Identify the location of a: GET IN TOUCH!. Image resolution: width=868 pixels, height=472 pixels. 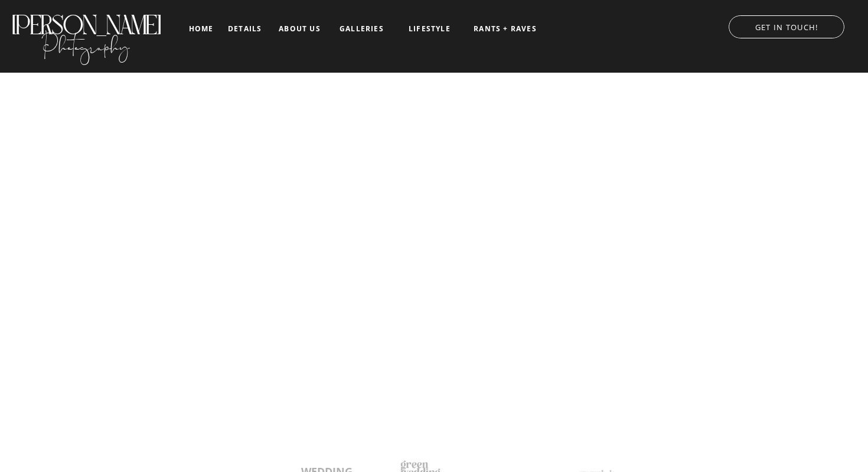
(787, 26).